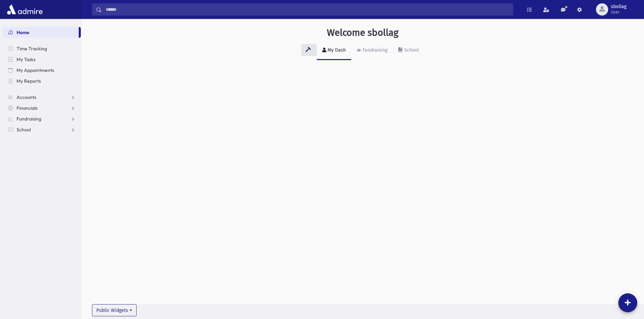 The height and width of the screenshot is (319, 644). What do you see at coordinates (619, 12) in the screenshot?
I see `span: User` at bounding box center [619, 12].